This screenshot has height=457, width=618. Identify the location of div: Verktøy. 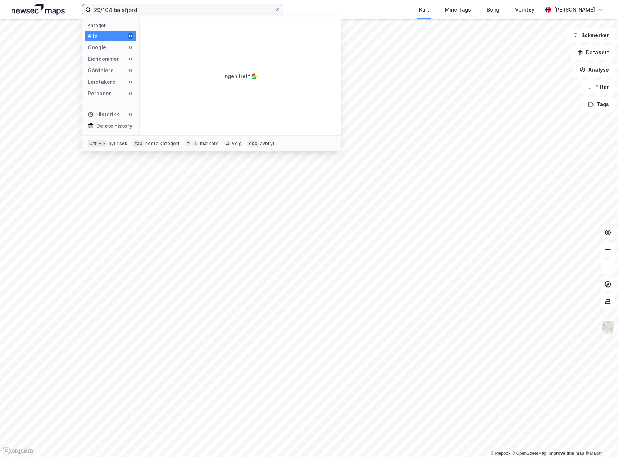
(525, 10).